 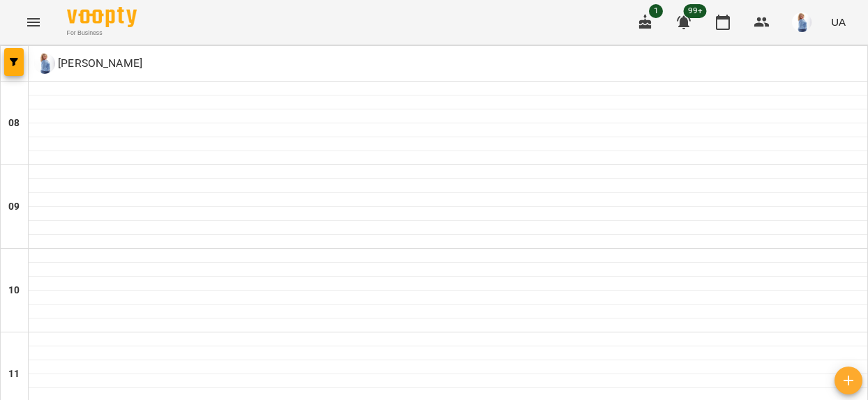 What do you see at coordinates (14, 123) in the screenshot?
I see `h6: 08` at bounding box center [14, 123].